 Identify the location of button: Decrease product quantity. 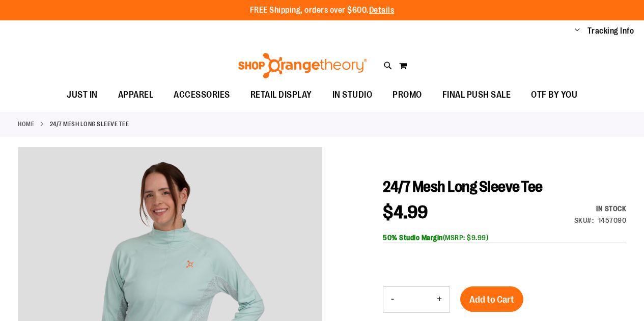
(393, 300).